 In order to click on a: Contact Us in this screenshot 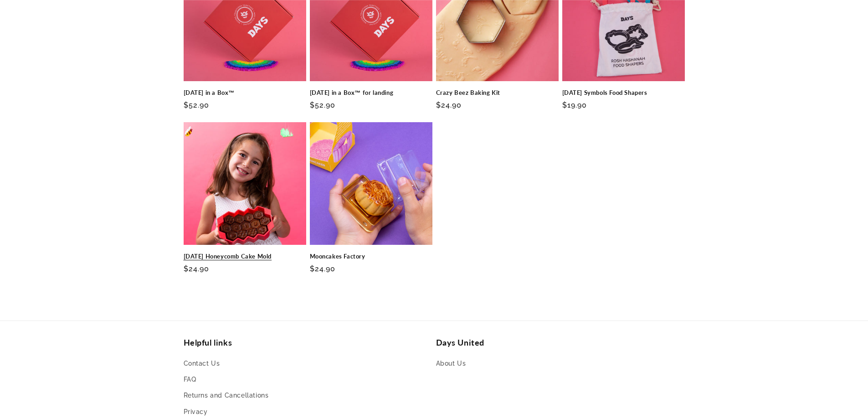, I will do `click(202, 364)`.